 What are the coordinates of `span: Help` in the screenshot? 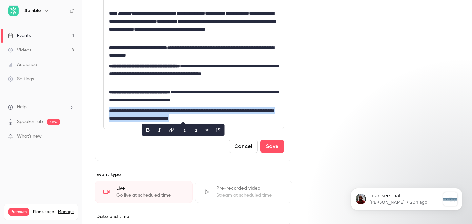 It's located at (22, 107).